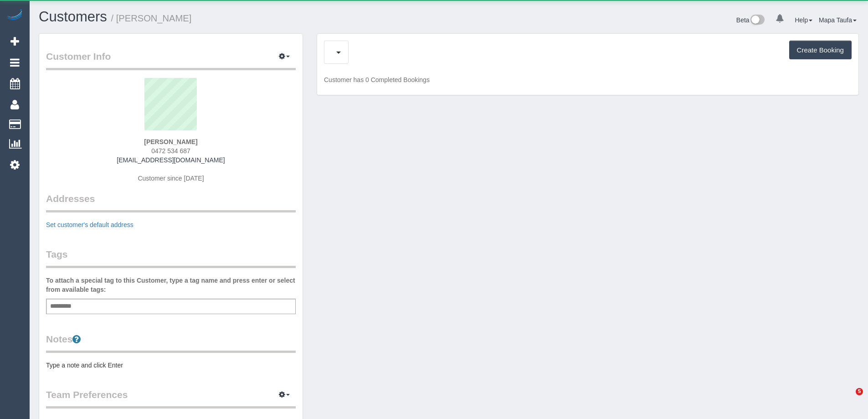 The width and height of the screenshot is (868, 419). Describe the element at coordinates (171, 398) in the screenshot. I see `legend: Team Preferences` at that location.